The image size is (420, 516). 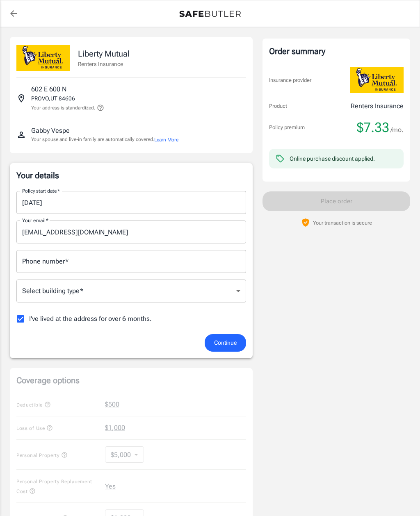 What do you see at coordinates (41, 191) in the screenshot?
I see `label: Policy start date` at bounding box center [41, 191].